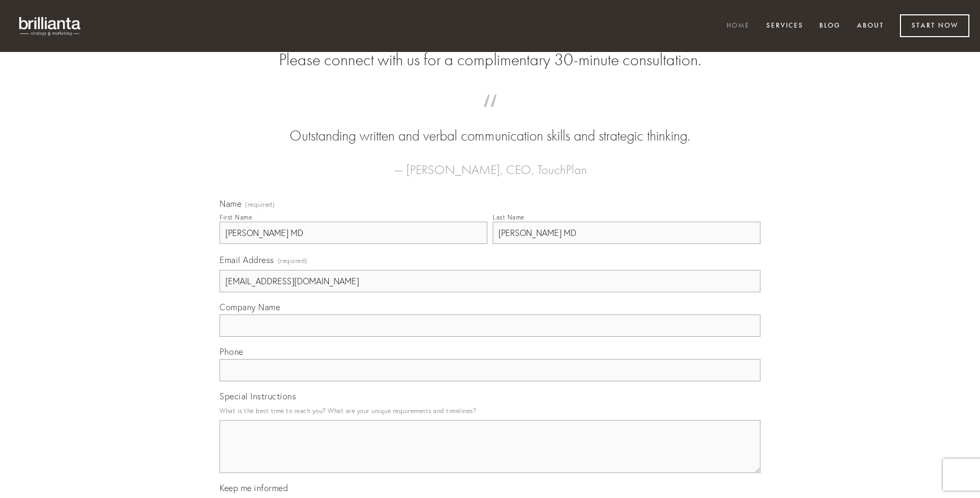 This screenshot has width=980, height=498. Describe the element at coordinates (490, 60) in the screenshot. I see `h2: Please connect with us for a complimentary 30-minute consultation.` at that location.